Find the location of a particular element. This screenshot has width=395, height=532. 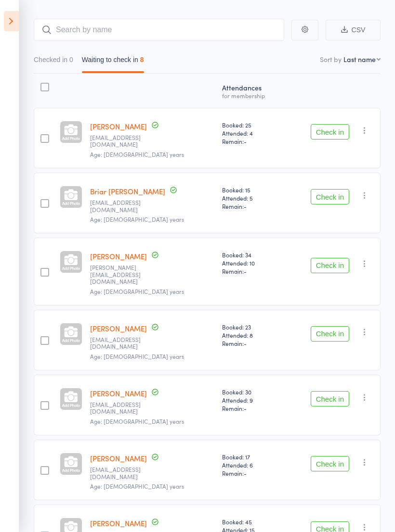

button: Checked in0 is located at coordinates (53, 62).